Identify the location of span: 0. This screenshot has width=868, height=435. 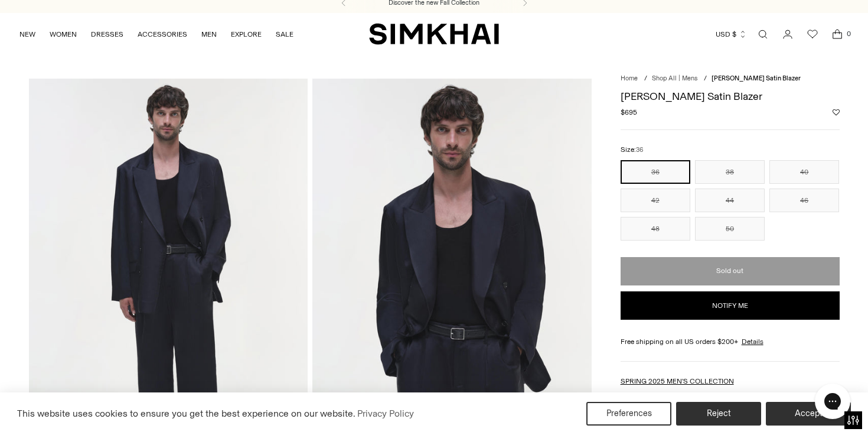
(849, 34).